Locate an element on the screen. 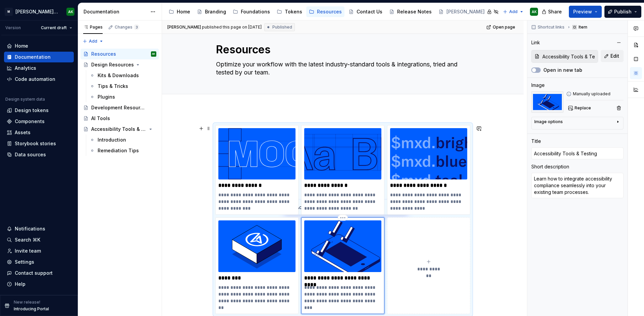 This screenshot has width=644, height=316. textarea: Learn how to integrate accessibility compliance seamlessly into your existing team processes. is located at coordinates (577, 185).